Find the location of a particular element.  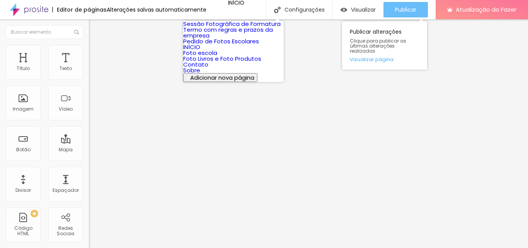

font: Termo com regras e prazos da empresa is located at coordinates (228, 32).